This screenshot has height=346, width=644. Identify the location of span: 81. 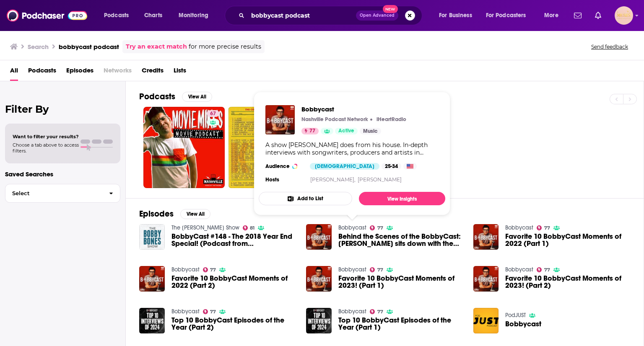
(252, 228).